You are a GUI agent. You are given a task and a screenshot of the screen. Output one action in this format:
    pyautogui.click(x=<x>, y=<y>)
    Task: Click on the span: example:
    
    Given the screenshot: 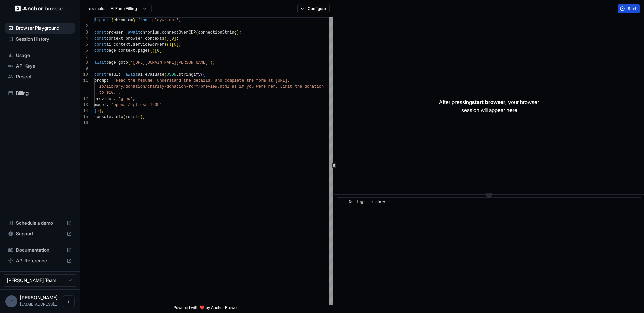 What is the action you would take?
    pyautogui.click(x=97, y=9)
    